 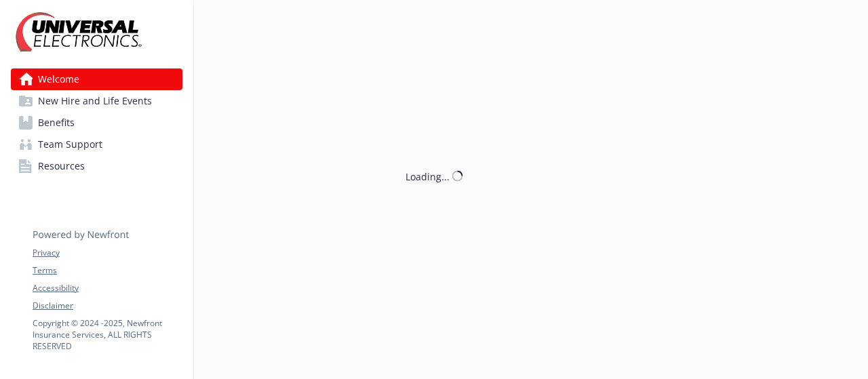 What do you see at coordinates (56, 123) in the screenshot?
I see `span: Benefits` at bounding box center [56, 123].